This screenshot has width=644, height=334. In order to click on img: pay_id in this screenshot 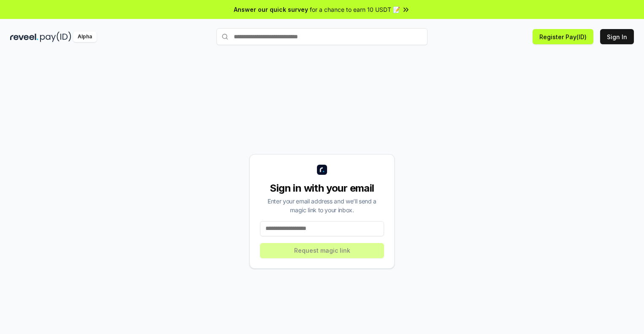, I will do `click(56, 37)`.